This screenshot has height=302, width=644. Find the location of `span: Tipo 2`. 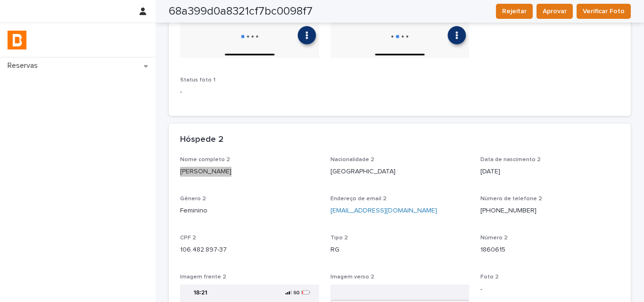

span: Tipo 2 is located at coordinates (339, 238).